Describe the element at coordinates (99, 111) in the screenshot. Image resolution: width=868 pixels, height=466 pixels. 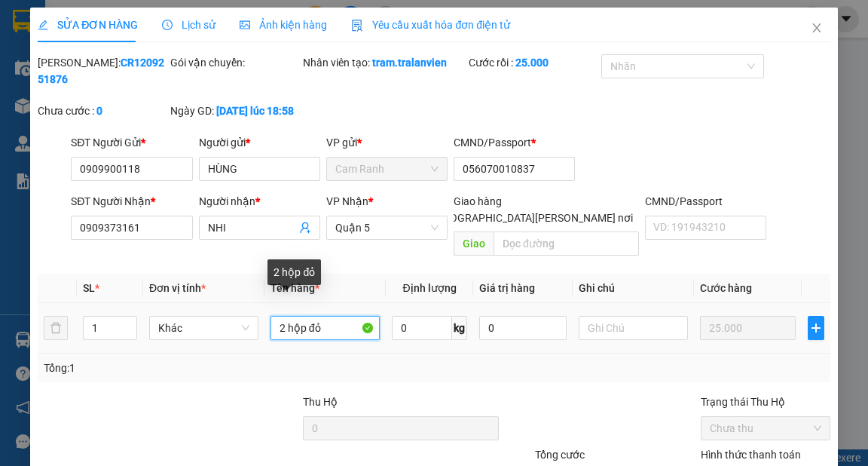
I see `b: 0` at that location.